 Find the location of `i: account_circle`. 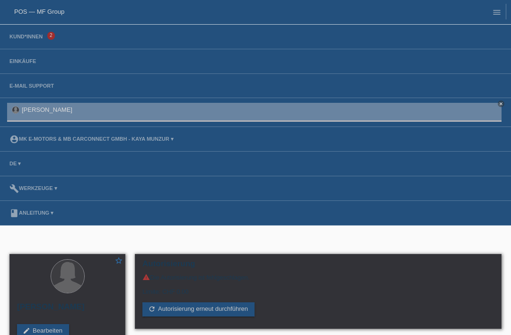

i: account_circle is located at coordinates (14, 139).